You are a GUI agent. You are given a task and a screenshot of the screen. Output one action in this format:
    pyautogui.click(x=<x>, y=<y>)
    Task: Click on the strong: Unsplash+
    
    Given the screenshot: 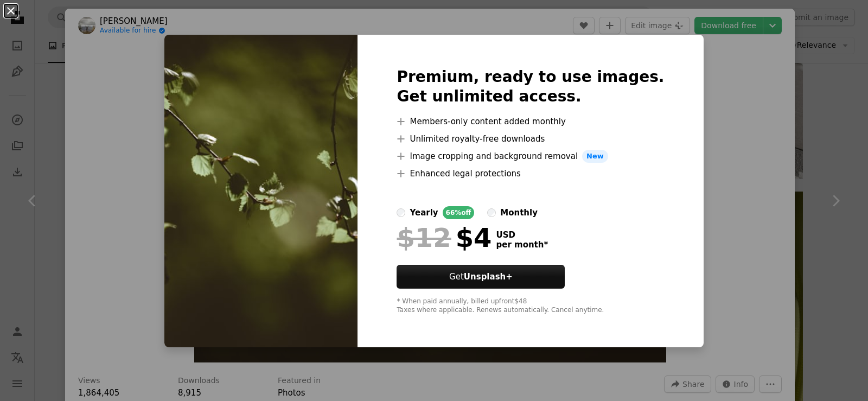 What is the action you would take?
    pyautogui.click(x=488, y=277)
    